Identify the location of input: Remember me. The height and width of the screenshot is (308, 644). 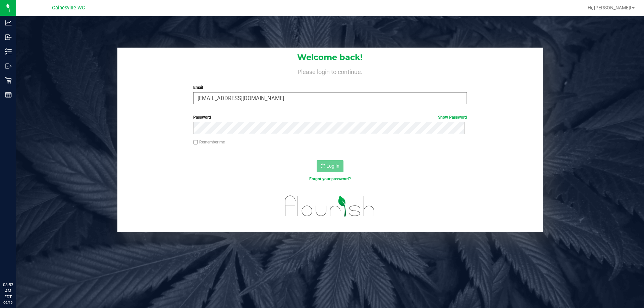
(195, 142).